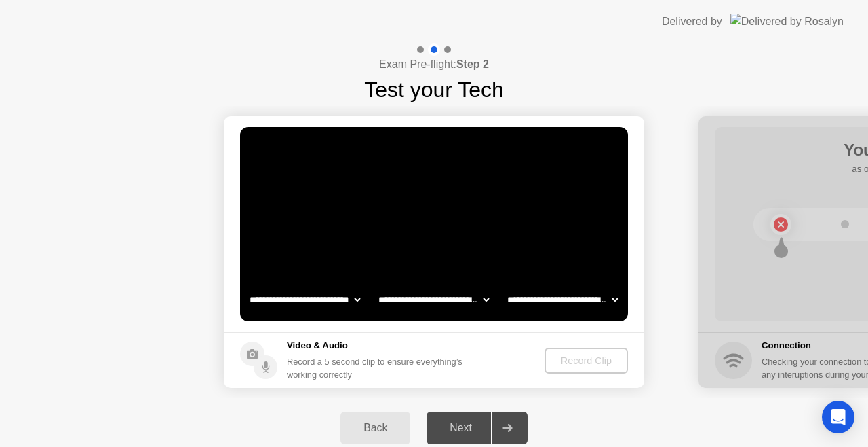 This screenshot has height=447, width=868. Describe the element at coordinates (377, 368) in the screenshot. I see `div: Record a 5 second clip to ensure everything’s working correctly` at that location.